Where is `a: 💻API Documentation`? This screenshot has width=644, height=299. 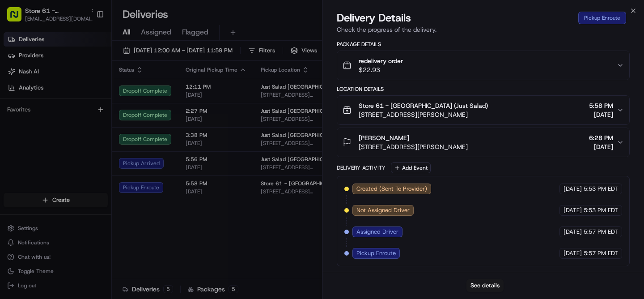
a: 💻API Documentation is located at coordinates (110, 134).